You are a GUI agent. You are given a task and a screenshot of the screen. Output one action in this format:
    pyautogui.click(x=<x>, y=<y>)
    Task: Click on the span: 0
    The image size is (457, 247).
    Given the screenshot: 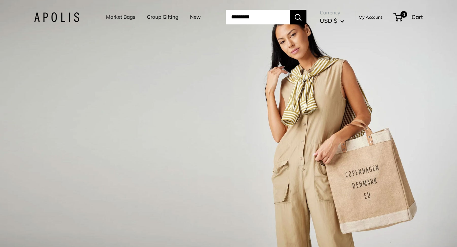 What is the action you would take?
    pyautogui.click(x=404, y=14)
    